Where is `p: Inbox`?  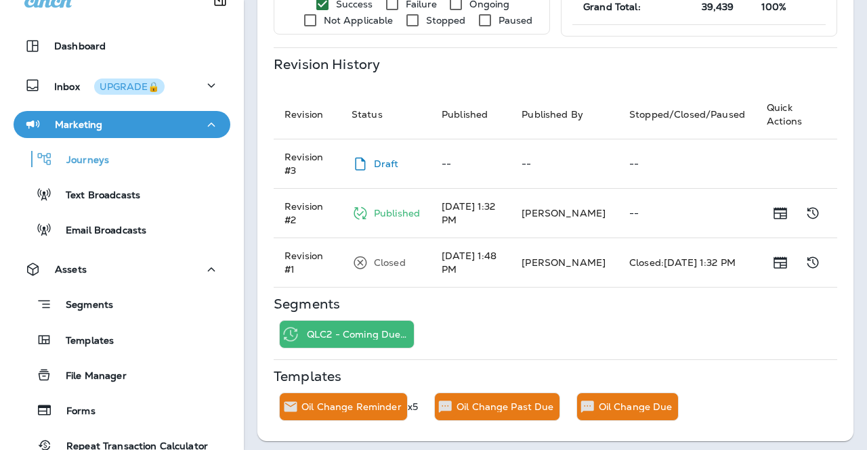 p: Inbox is located at coordinates (109, 85).